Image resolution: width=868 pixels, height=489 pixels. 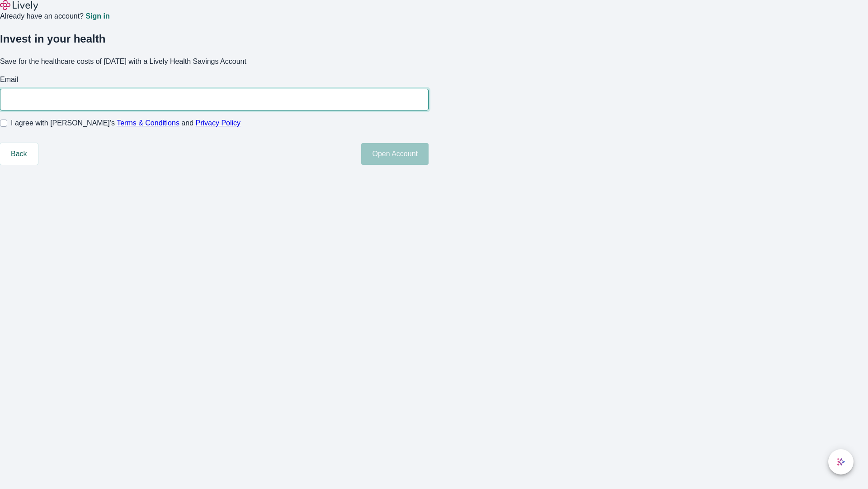 I want to click on a: Terms & Conditions, so click(x=148, y=123).